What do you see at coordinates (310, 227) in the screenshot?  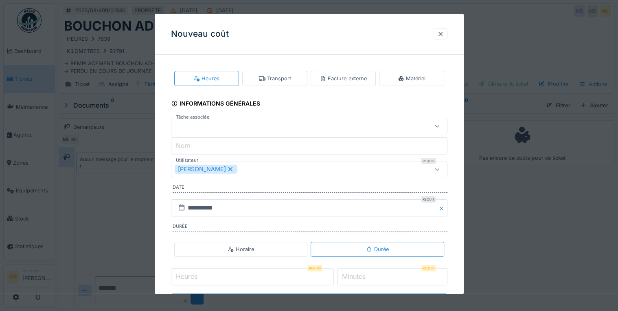 I see `label: Durée` at bounding box center [310, 227].